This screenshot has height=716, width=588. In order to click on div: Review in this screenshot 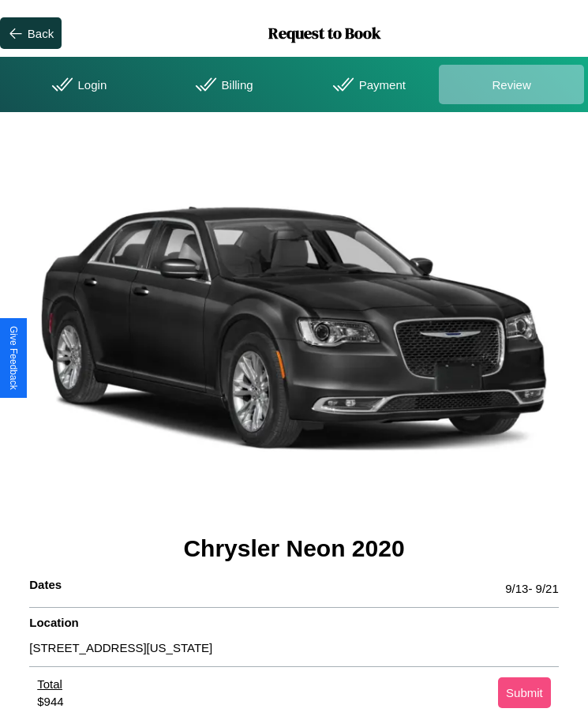, I will do `click(511, 84)`.